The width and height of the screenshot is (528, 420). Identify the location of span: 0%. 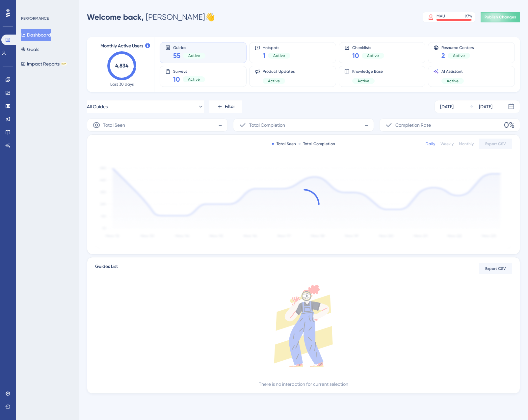
(509, 125).